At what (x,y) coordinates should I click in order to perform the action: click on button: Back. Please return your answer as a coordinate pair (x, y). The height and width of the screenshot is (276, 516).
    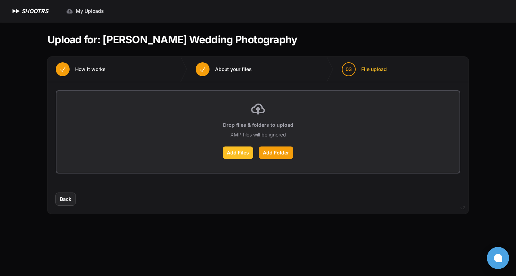
    Looking at the image, I should click on (65, 199).